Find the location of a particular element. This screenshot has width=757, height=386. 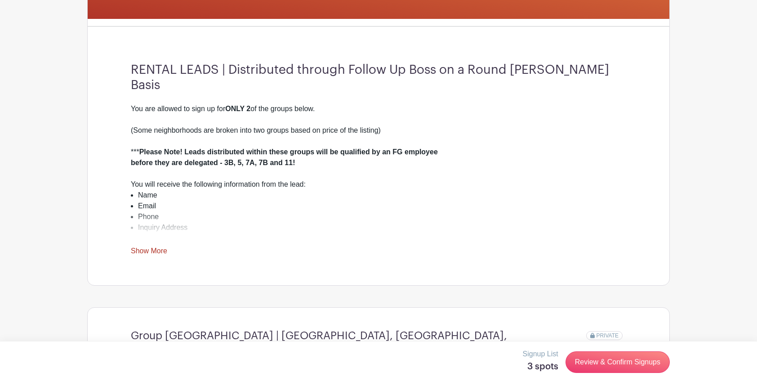

p: Signup List is located at coordinates (540, 354).